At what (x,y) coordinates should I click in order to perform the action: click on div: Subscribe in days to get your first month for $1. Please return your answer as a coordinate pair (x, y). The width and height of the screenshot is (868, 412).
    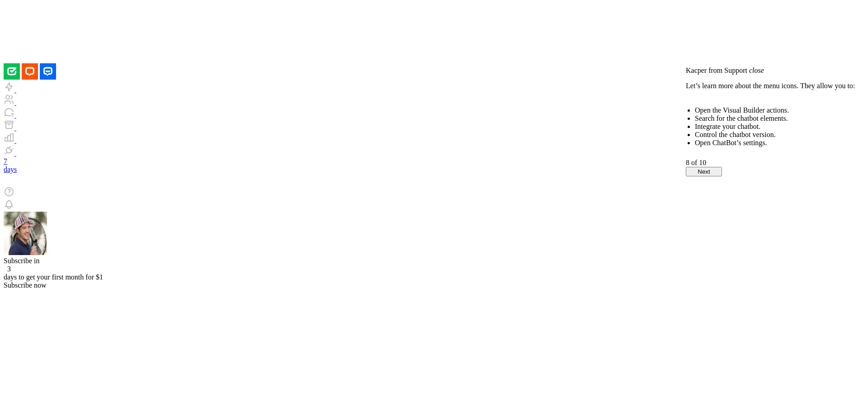
    Looking at the image, I should click on (434, 269).